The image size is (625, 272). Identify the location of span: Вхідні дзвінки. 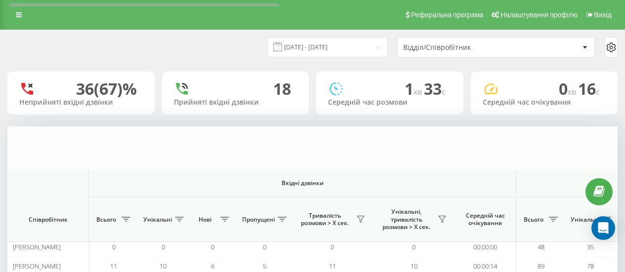
(302, 183).